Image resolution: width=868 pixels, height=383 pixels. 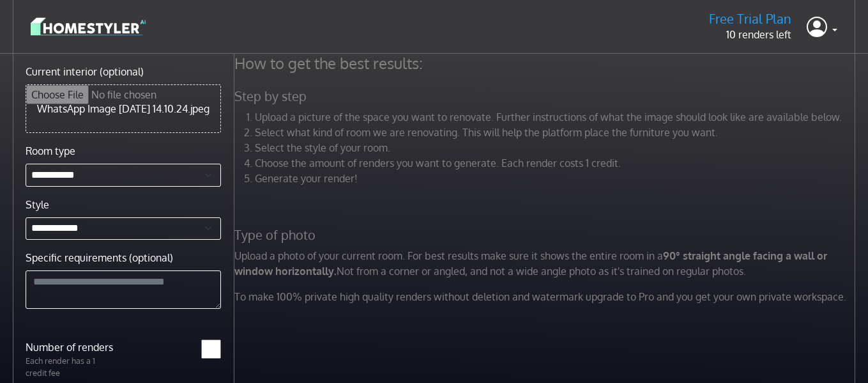 I want to click on h4: How to get the best results:, so click(x=546, y=63).